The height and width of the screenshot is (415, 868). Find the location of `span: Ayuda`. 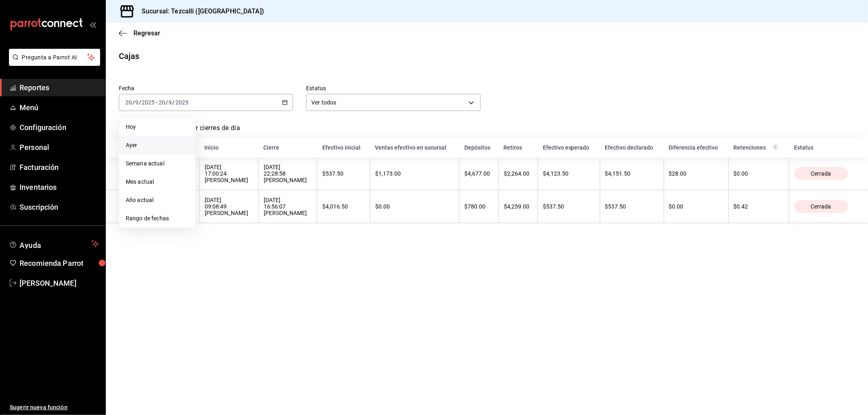

span: Ayuda is located at coordinates (54, 244).